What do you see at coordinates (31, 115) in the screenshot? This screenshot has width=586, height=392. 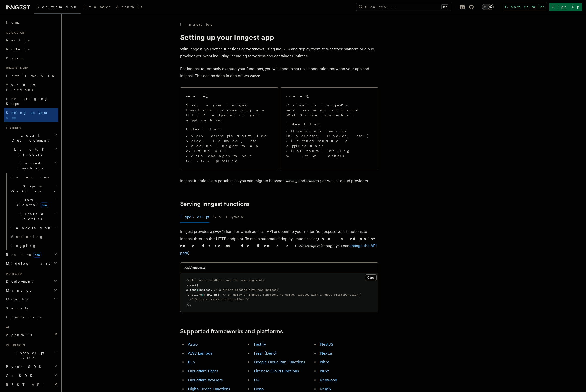 I see `a: Setting up your app` at bounding box center [31, 115].